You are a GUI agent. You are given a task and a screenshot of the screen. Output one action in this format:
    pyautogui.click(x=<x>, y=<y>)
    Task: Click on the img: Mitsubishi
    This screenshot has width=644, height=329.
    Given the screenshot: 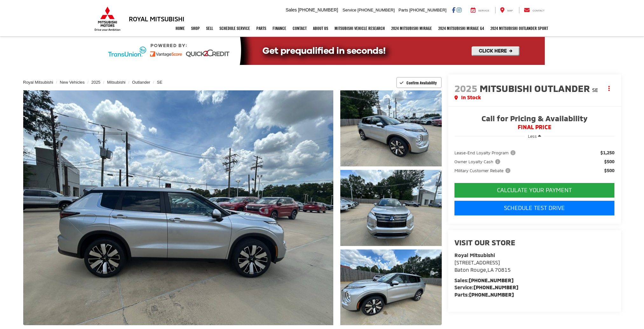 What is the action you would take?
    pyautogui.click(x=107, y=18)
    